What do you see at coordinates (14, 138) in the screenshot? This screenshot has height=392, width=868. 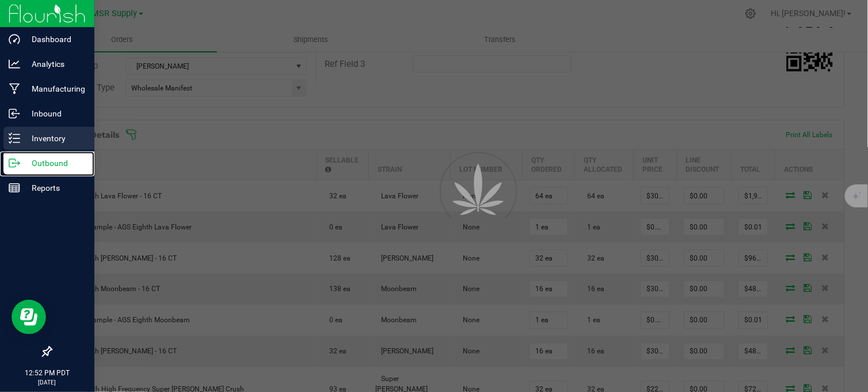 I see `inline-svg: Inventory` at bounding box center [14, 138].